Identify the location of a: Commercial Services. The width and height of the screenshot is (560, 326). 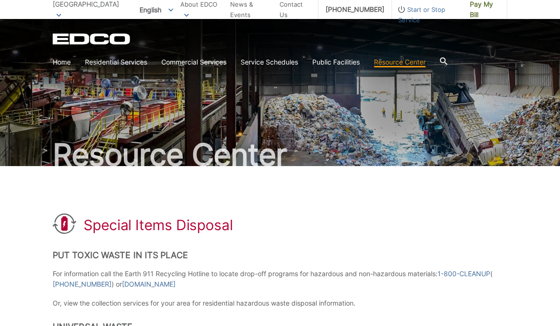
(193, 62).